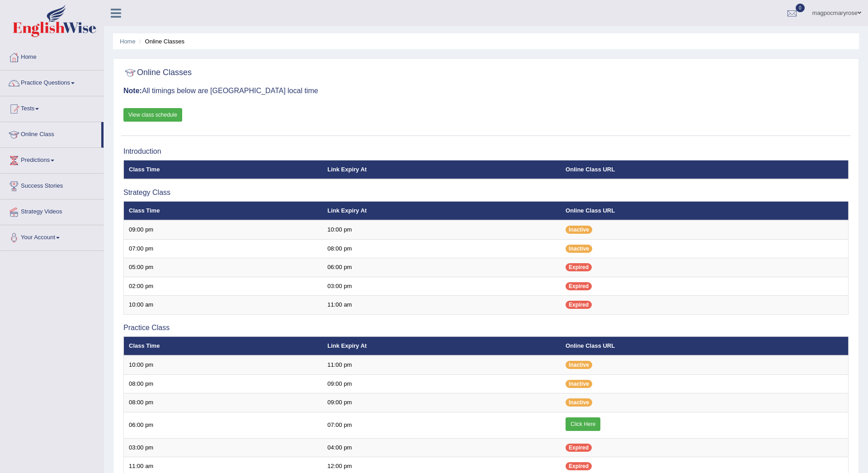  Describe the element at coordinates (442, 365) in the screenshot. I see `td: 11:00 pm` at that location.